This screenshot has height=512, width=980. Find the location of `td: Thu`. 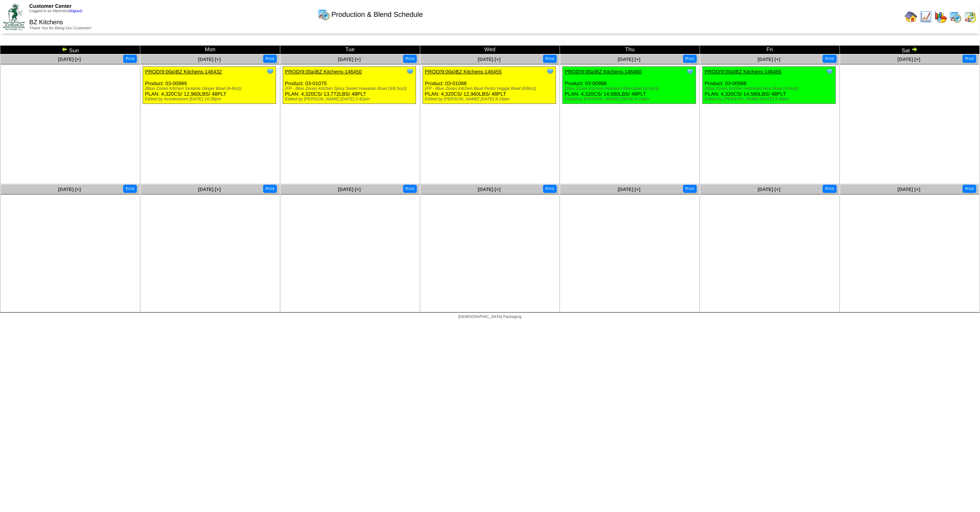

td: Thu is located at coordinates (630, 50).